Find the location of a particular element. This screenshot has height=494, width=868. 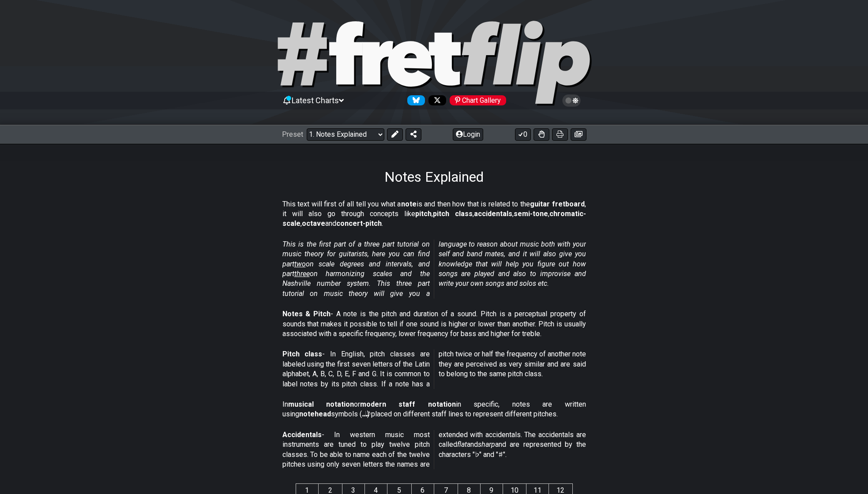

strong: octave is located at coordinates (314, 223).